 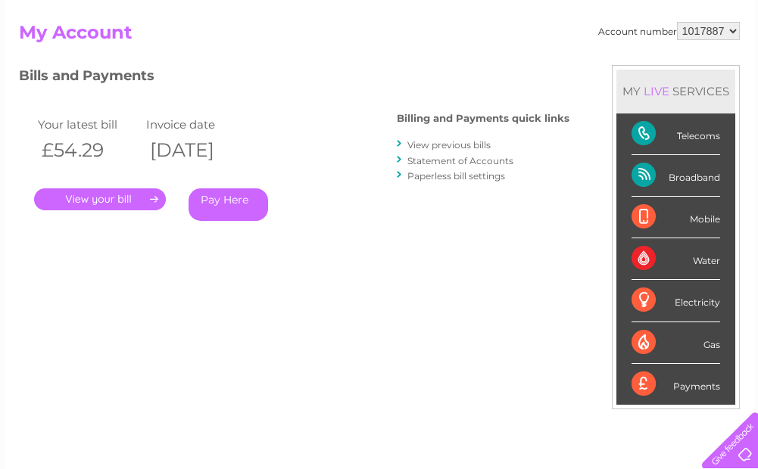 What do you see at coordinates (675, 343) in the screenshot?
I see `div: Gas` at bounding box center [675, 343].